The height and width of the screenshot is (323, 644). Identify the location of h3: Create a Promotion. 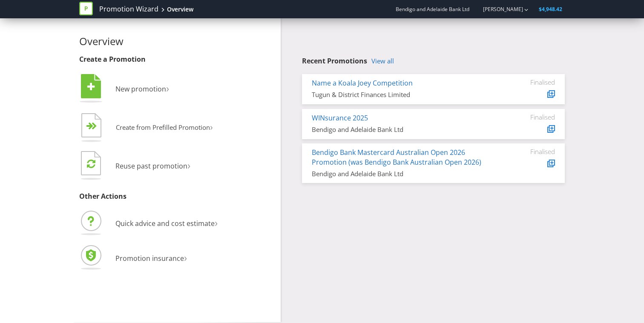
(177, 60).